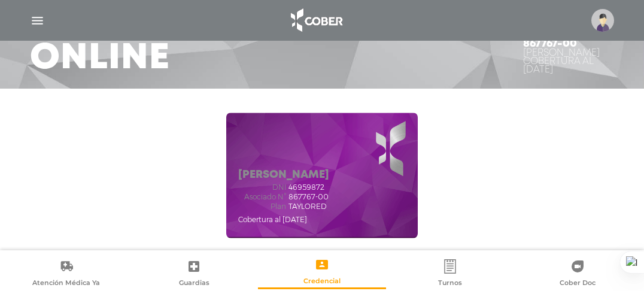  What do you see at coordinates (603, 21) in the screenshot?
I see `img: profile-placeholder.svg` at bounding box center [603, 21].